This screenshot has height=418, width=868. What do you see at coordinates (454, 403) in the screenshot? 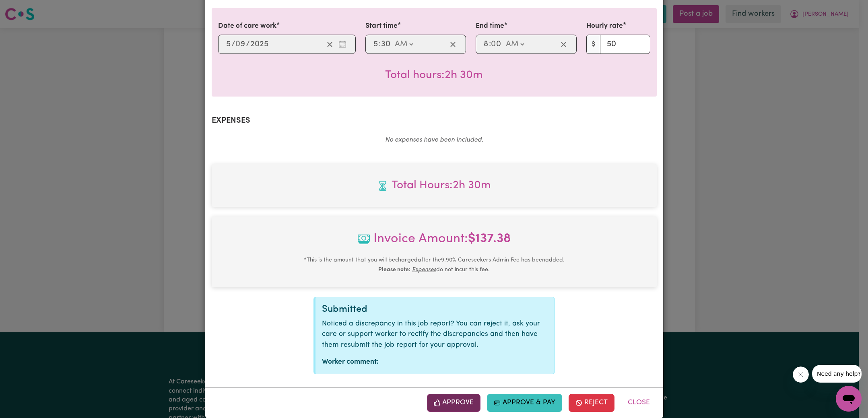
I see `button: Approve` at bounding box center [454, 403].